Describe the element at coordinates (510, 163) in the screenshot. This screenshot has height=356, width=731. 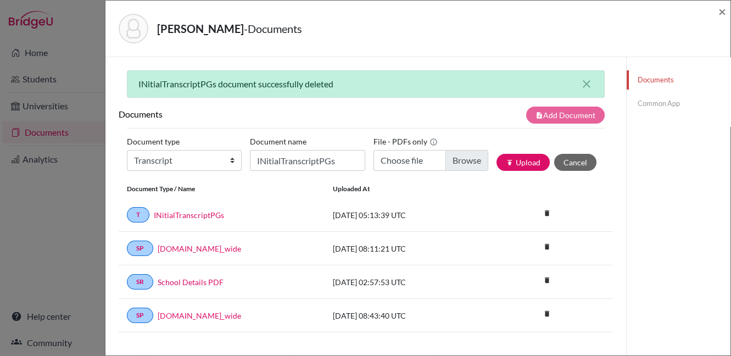
I see `i: publish` at that location.